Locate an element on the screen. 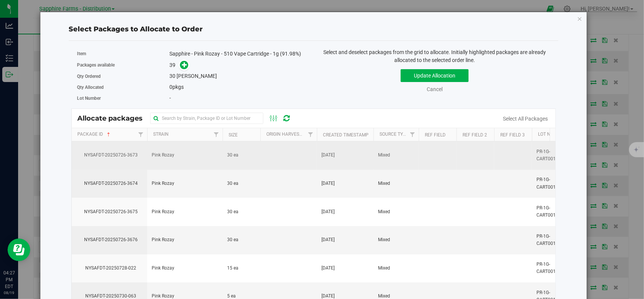  a: Ref Field is located at coordinates (435, 135).